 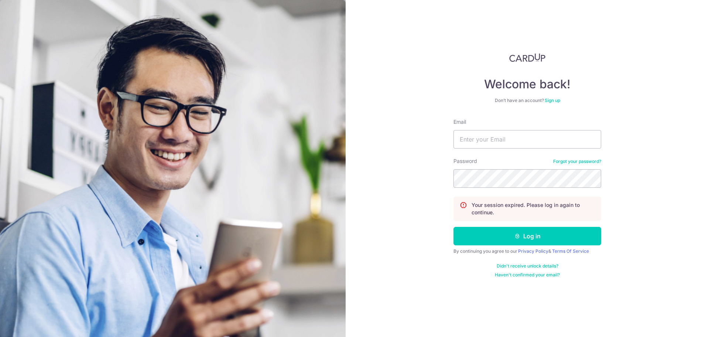 I want to click on a: Didn't receive unlock details?, so click(x=528, y=266).